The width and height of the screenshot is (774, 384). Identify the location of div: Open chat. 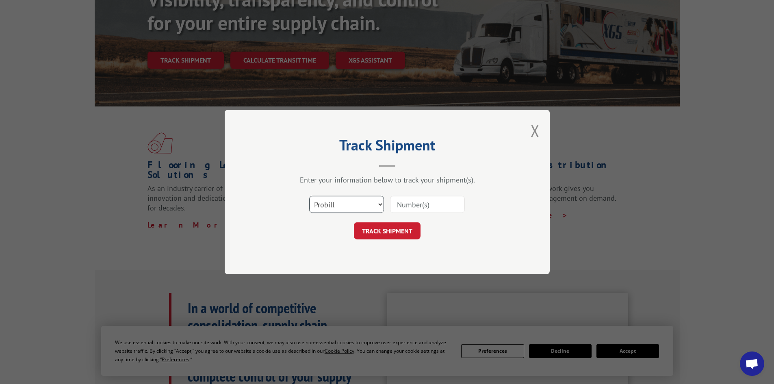
(752, 363).